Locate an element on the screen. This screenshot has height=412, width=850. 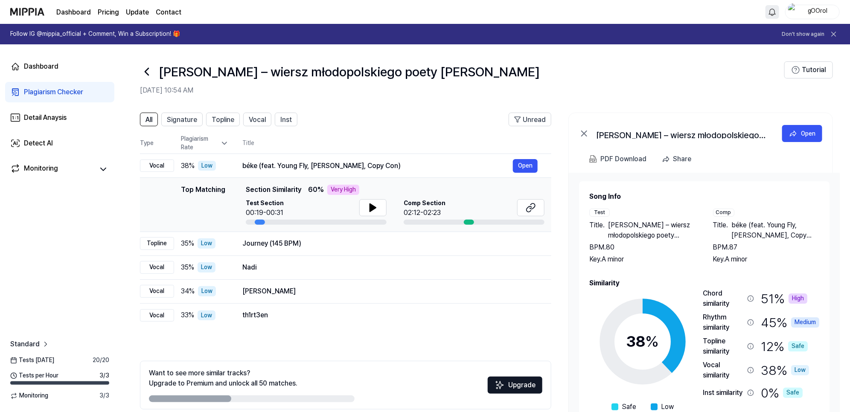
th: Type is located at coordinates (157, 143).